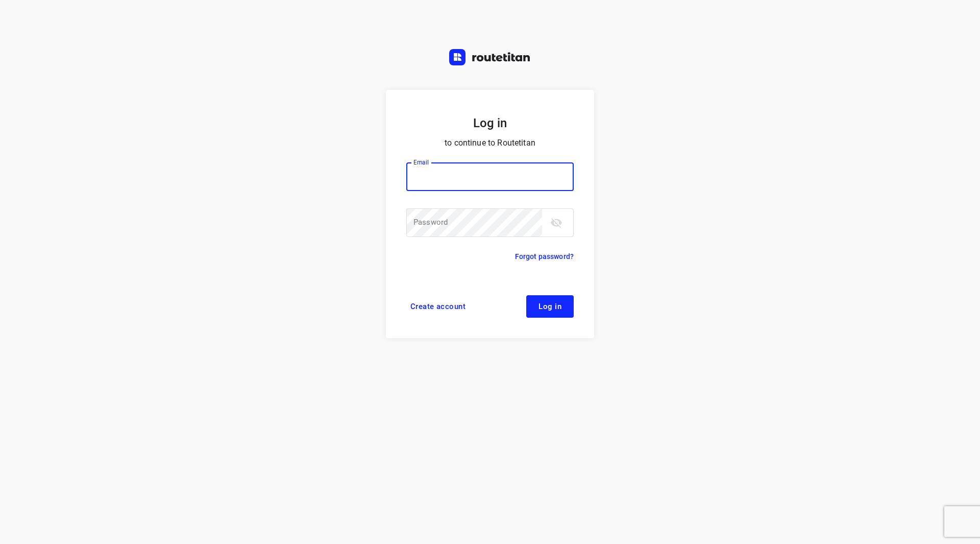 The height and width of the screenshot is (544, 980). I want to click on button: toggle password visibility, so click(556, 223).